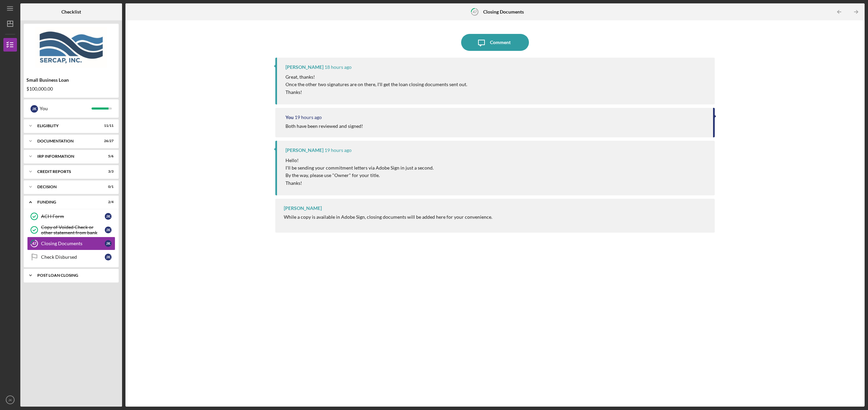  I want to click on div: POST LOAN CLOSING, so click(73, 276).